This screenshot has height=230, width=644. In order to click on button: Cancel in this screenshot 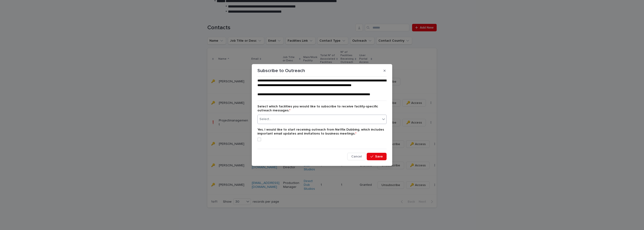, I will do `click(356, 156)`.